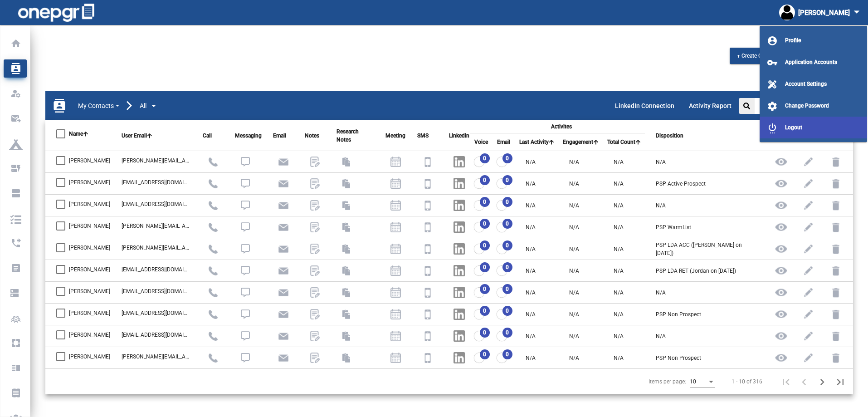 The image size is (868, 417). What do you see at coordinates (772, 128) in the screenshot?
I see `mat-icon: settings_power` at bounding box center [772, 128].